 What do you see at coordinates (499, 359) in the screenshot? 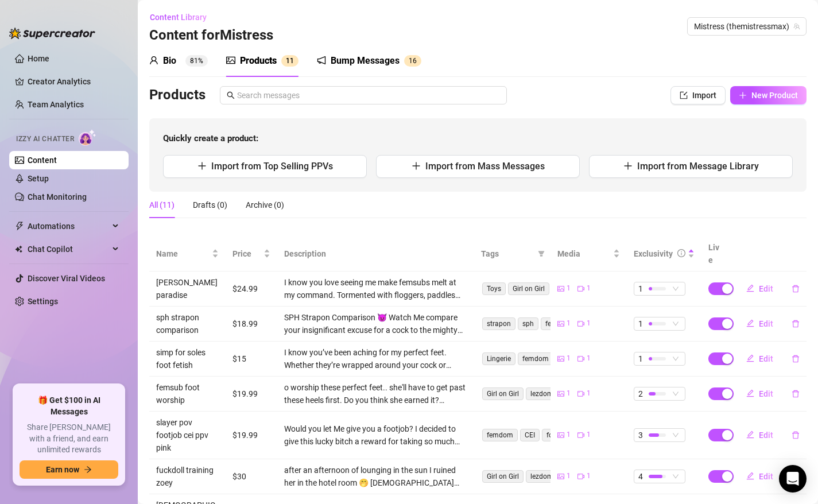
I see `span: Lingerie` at bounding box center [499, 359].